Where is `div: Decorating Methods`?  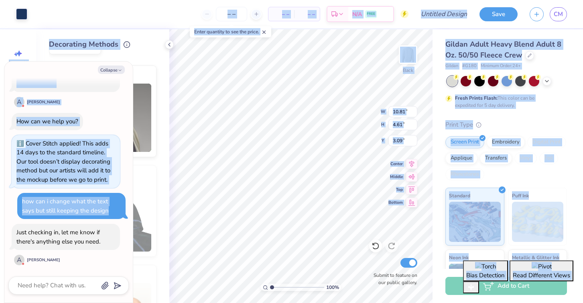
div: Decorating Methods is located at coordinates (103, 44).